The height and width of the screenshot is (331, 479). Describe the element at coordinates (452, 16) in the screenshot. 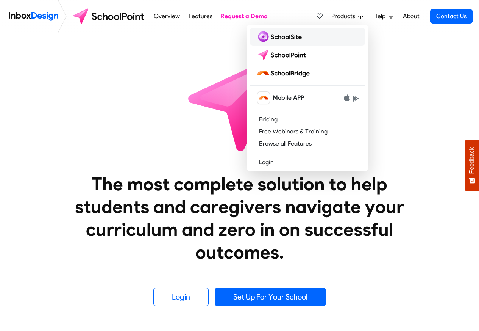

I see `a: Contact Us` at that location.